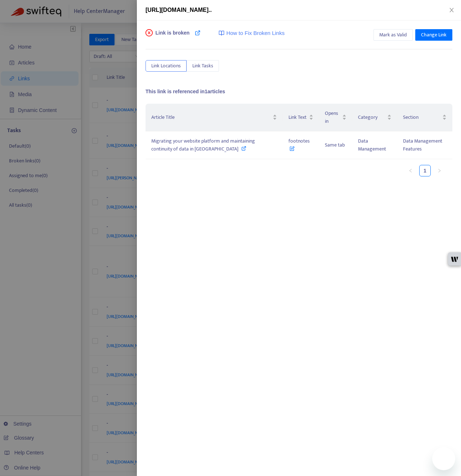 The height and width of the screenshot is (476, 461). I want to click on a: How to Fix Broken Links, so click(252, 33).